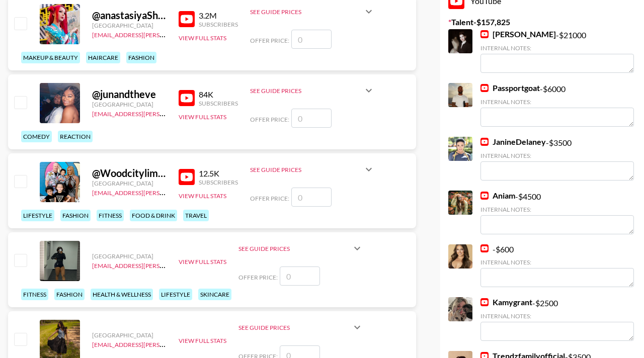 The height and width of the screenshot is (358, 644). I want to click on div: - $ 600, so click(557, 265).